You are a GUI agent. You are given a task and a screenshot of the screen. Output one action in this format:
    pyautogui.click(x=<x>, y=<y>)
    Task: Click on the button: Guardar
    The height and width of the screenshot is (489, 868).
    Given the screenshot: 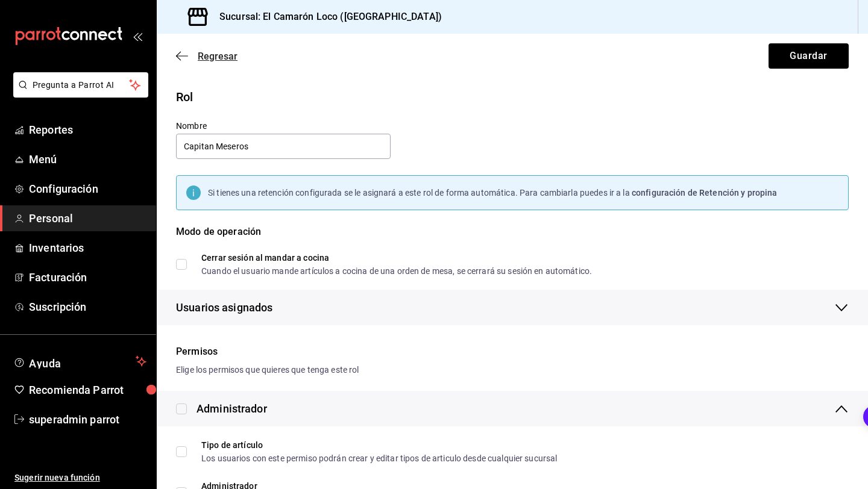 What is the action you would take?
    pyautogui.click(x=808, y=56)
    